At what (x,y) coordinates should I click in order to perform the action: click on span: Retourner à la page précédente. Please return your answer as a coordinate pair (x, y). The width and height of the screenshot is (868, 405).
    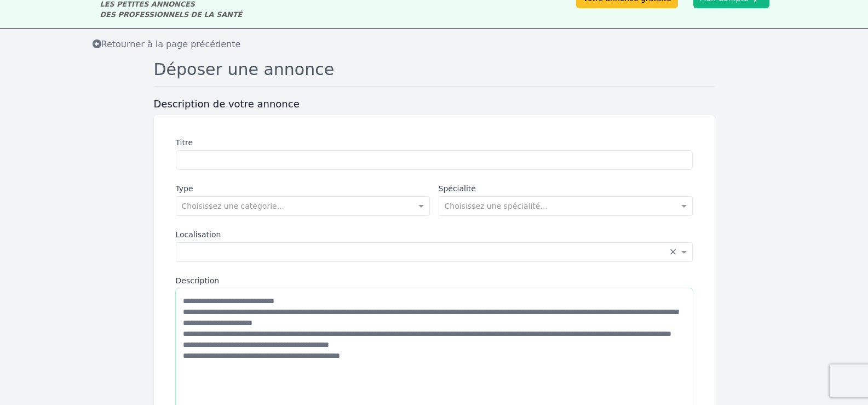
    Looking at the image, I should click on (166, 44).